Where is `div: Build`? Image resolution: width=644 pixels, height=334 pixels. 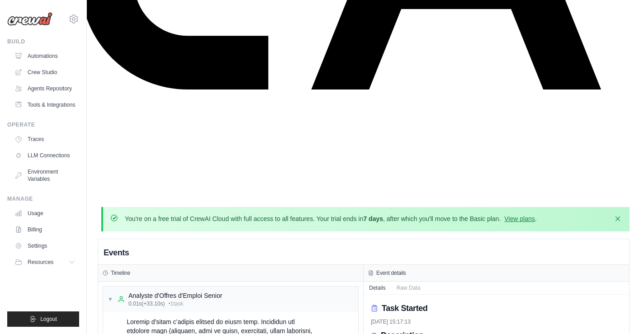
div: Build is located at coordinates (43, 42).